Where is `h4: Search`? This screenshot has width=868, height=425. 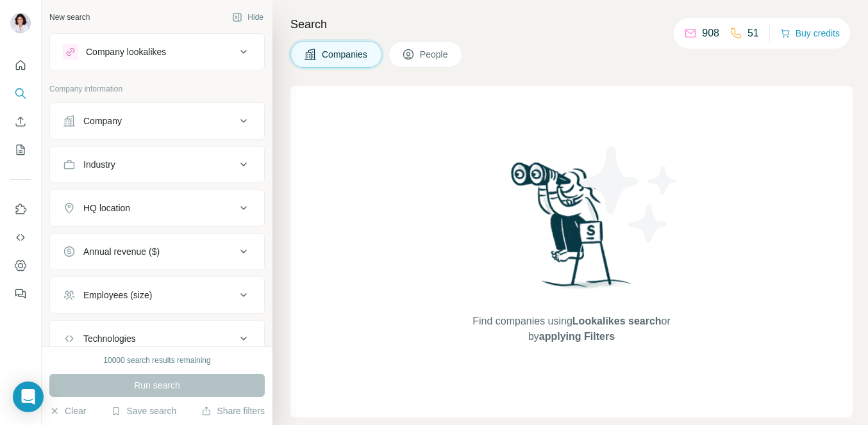 h4: Search is located at coordinates (571, 24).